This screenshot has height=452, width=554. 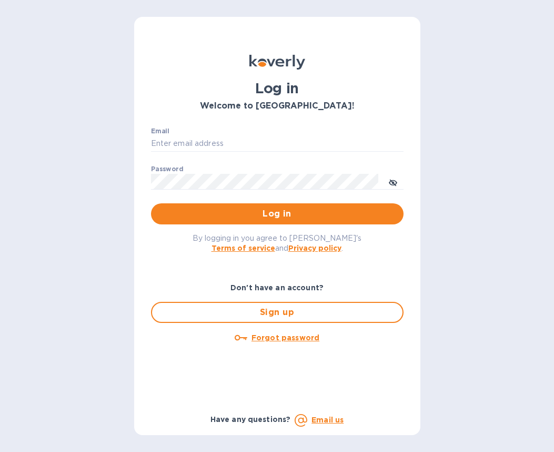 What do you see at coordinates (277, 62) in the screenshot?
I see `img: Koverly` at bounding box center [277, 62].